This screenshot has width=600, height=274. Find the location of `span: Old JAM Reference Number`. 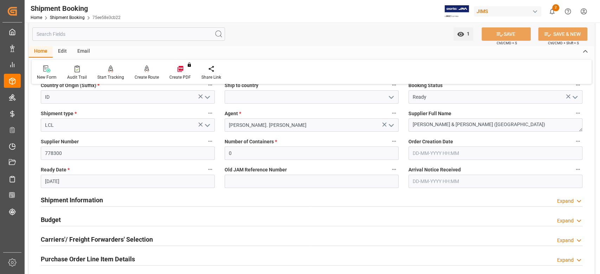

span: Old JAM Reference Number is located at coordinates (256, 170).